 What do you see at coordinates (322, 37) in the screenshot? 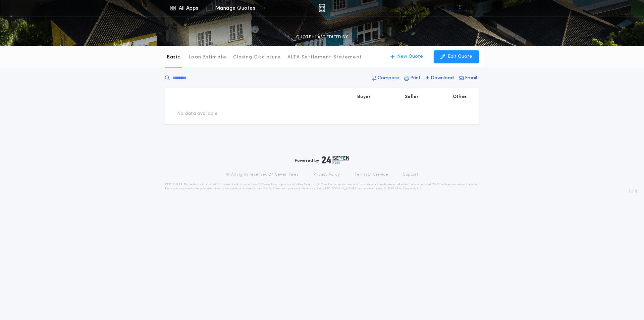
I see `p: QUOTE - LAST EDITED BY` at bounding box center [322, 37].